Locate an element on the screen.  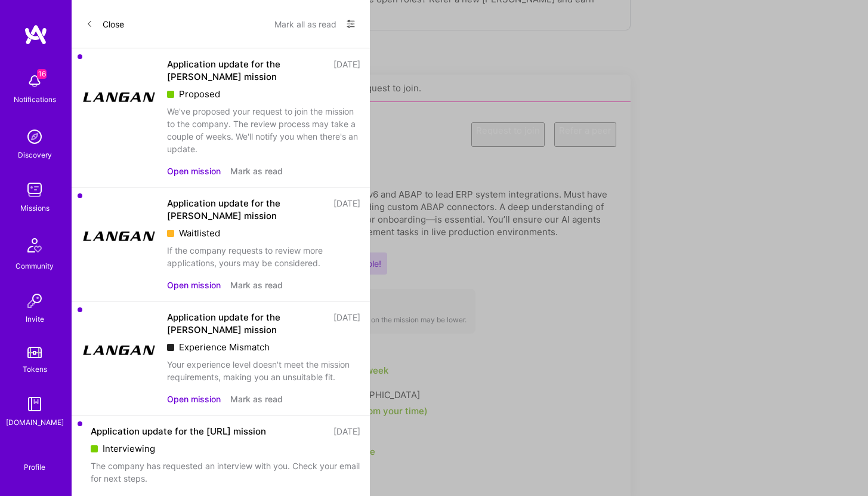
img: guide book is located at coordinates (35, 404).